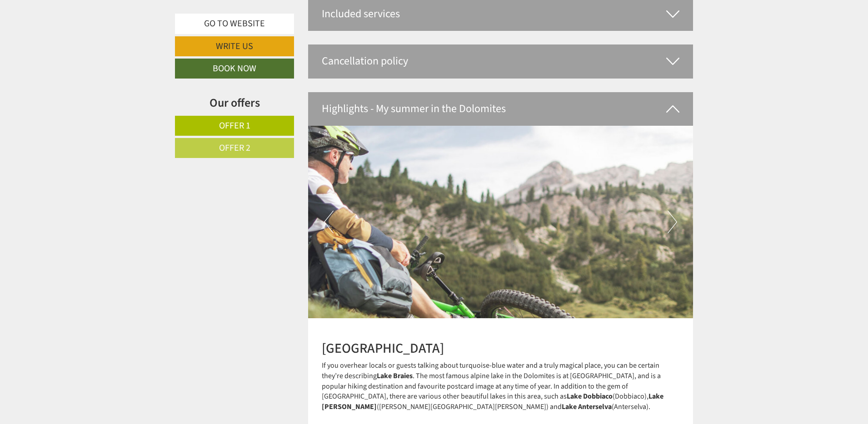 This screenshot has width=868, height=424. I want to click on span: Offer 2, so click(235, 148).